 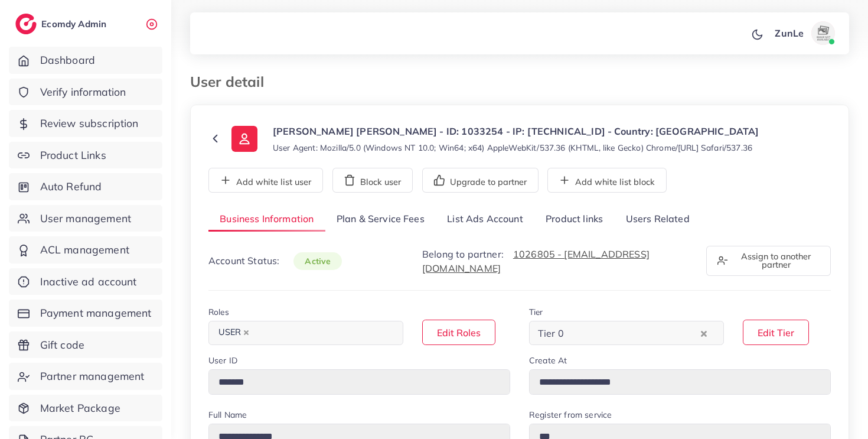 What do you see at coordinates (234, 332) in the screenshot?
I see `span: USER` at bounding box center [234, 332].